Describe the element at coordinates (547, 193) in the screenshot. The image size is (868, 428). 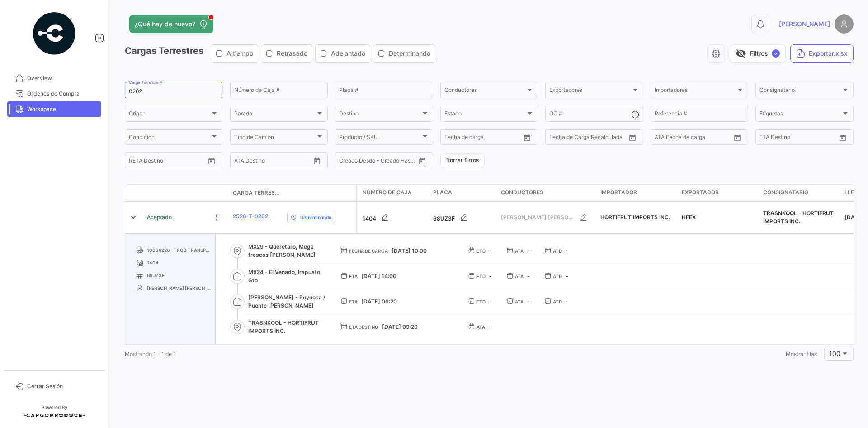
I see `datatable-header-cell: Conductores` at that location.